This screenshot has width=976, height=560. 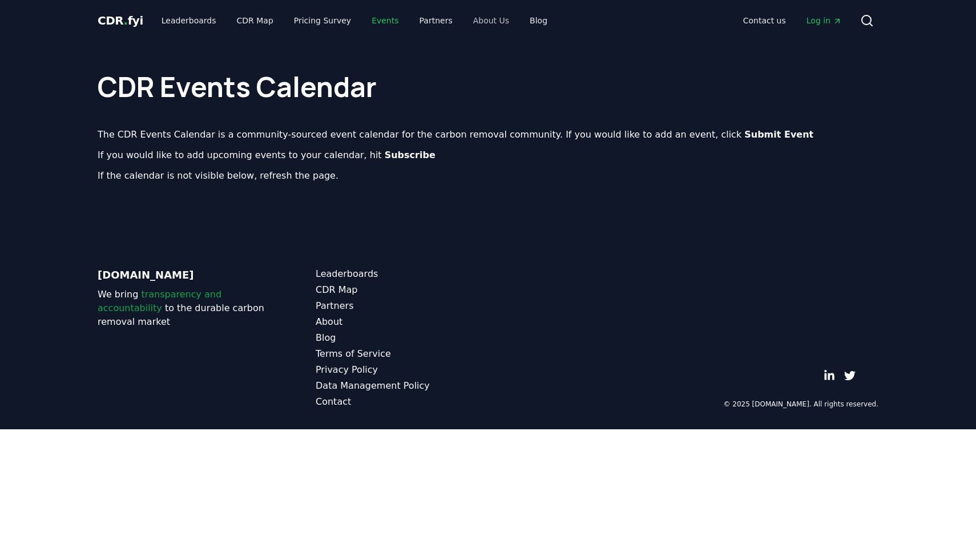 What do you see at coordinates (824, 20) in the screenshot?
I see `a: Log in` at bounding box center [824, 20].